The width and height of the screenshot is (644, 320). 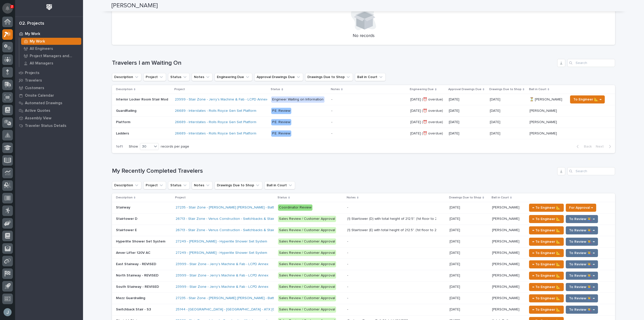 I want to click on button: Engineering Due, so click(x=234, y=77).